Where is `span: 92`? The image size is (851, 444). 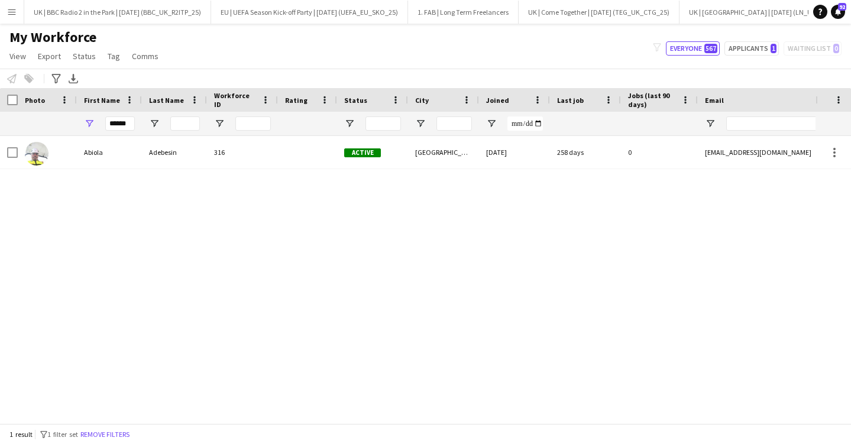
span: 92 is located at coordinates (842, 7).